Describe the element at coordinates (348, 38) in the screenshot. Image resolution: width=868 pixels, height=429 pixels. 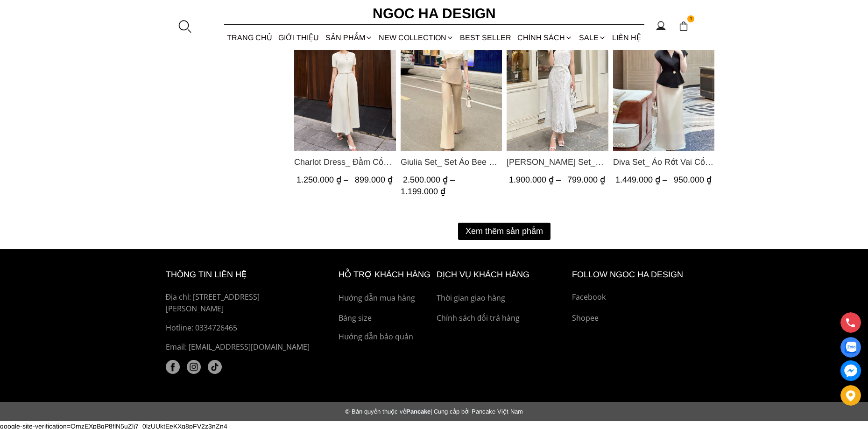
I see `div: SẢN PHẨM` at that location.